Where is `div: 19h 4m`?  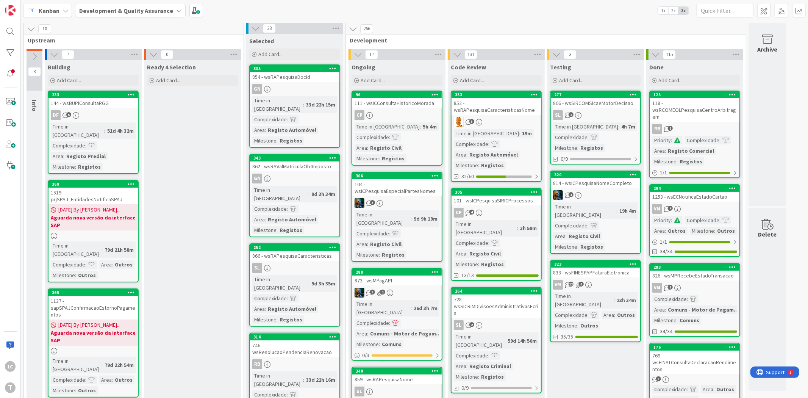
div: 19h 4m is located at coordinates (628, 211).